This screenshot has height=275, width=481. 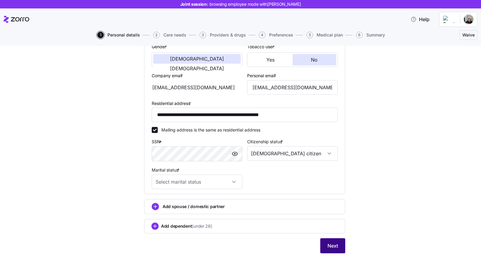 I want to click on input: Select marital status, so click(x=197, y=182).